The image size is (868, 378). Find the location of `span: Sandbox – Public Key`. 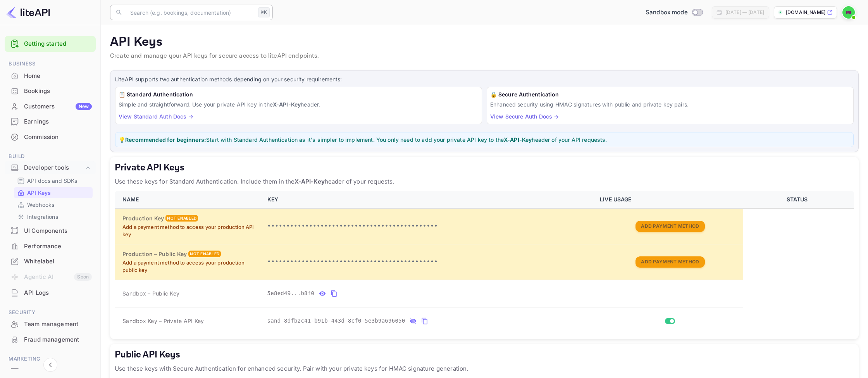

span: Sandbox – Public Key is located at coordinates (151, 293).